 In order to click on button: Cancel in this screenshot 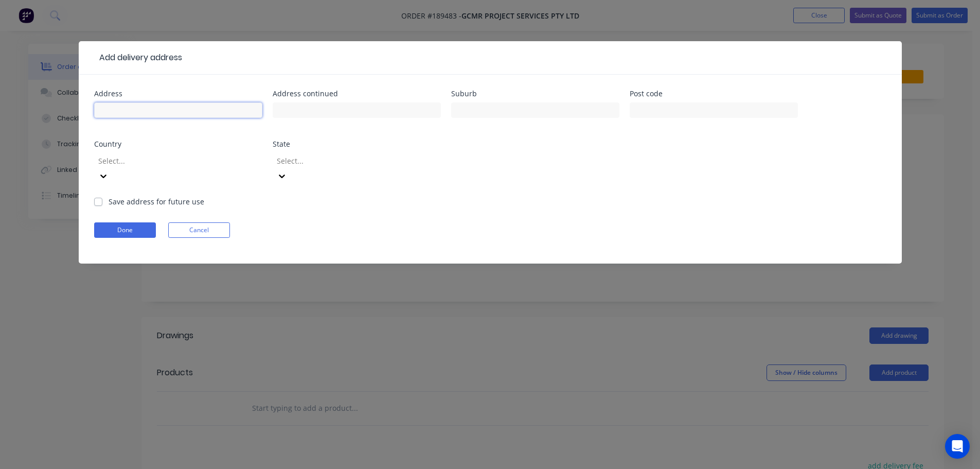, I will do `click(199, 230)`.